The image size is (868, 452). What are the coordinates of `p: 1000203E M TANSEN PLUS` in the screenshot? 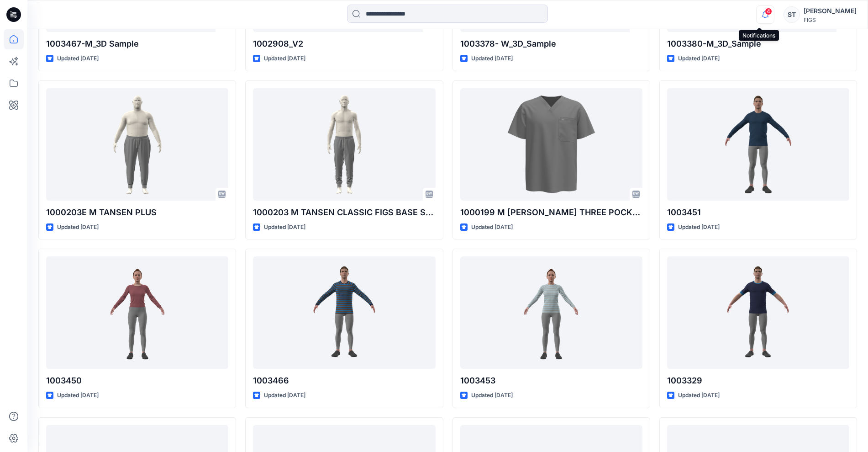 It's located at (137, 212).